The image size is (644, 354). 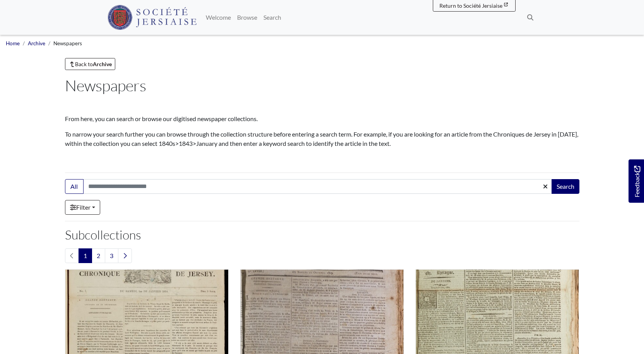 What do you see at coordinates (637, 181) in the screenshot?
I see `span: Feedback` at bounding box center [637, 181].